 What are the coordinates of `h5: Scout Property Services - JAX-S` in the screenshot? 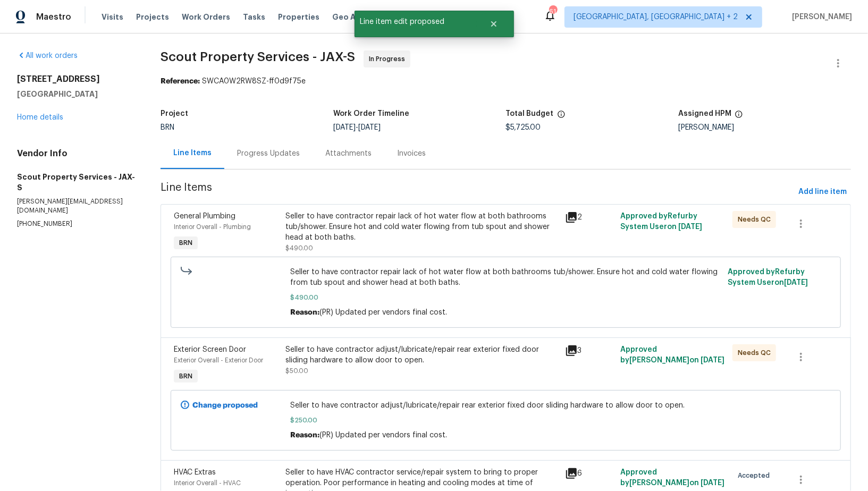 It's located at (76, 182).